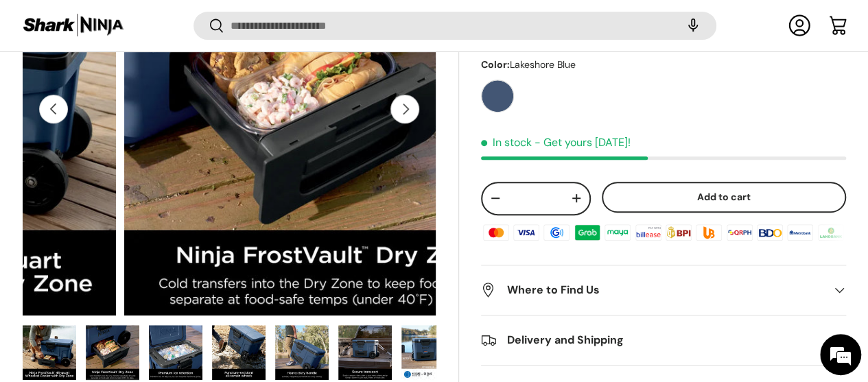 The width and height of the screenshot is (868, 382). What do you see at coordinates (543, 64) in the screenshot?
I see `span: Lakeshore Blue` at bounding box center [543, 64].